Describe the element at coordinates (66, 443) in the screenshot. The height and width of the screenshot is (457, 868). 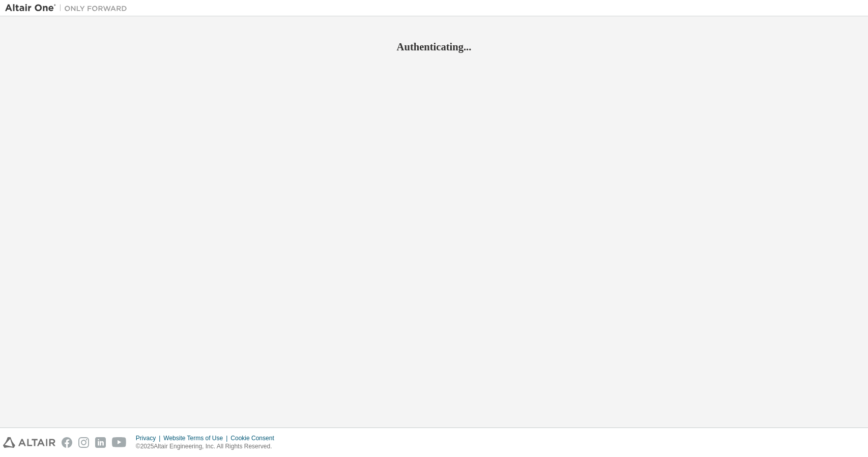
I see `img: facebook.svg` at that location.